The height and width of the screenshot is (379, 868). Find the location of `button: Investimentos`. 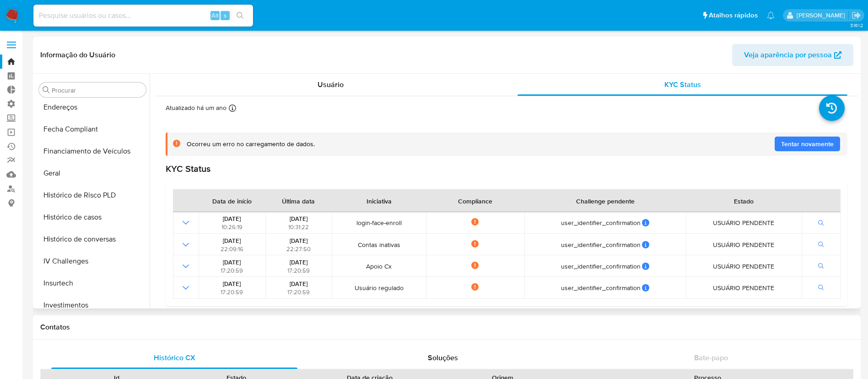

button: Investimentos is located at coordinates (92, 305).